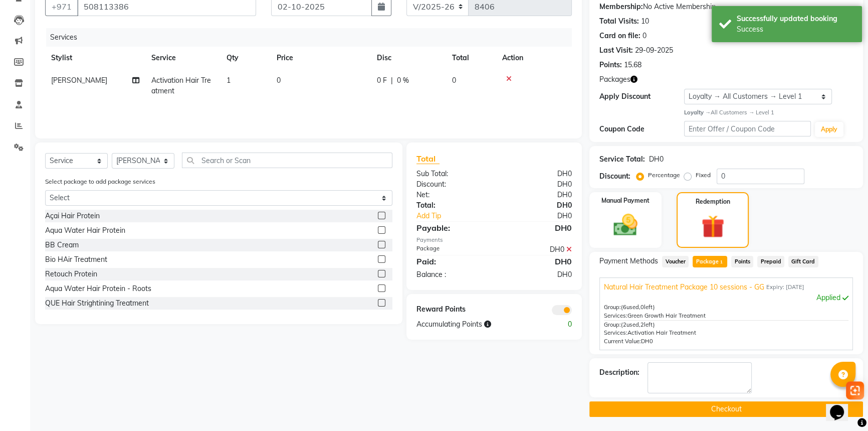 The width and height of the screenshot is (868, 431). What do you see at coordinates (451, 173) in the screenshot?
I see `div: Sub Total:` at bounding box center [451, 173].